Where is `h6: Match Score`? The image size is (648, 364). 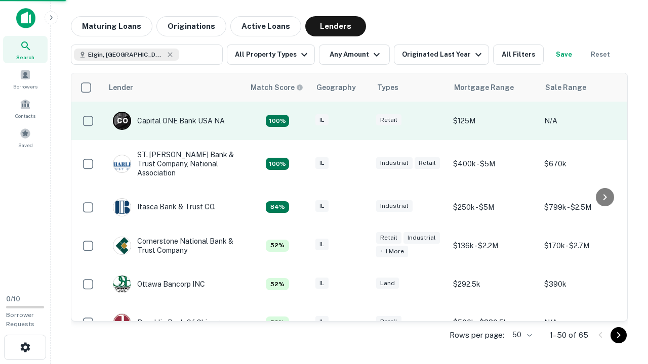
h6: Match Score is located at coordinates (276, 88).